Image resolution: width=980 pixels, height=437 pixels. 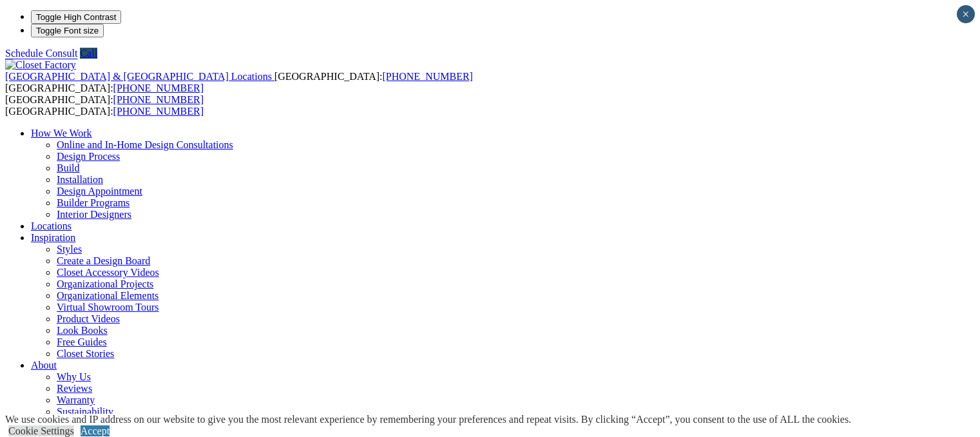 I want to click on a: Product Videos, so click(x=88, y=318).